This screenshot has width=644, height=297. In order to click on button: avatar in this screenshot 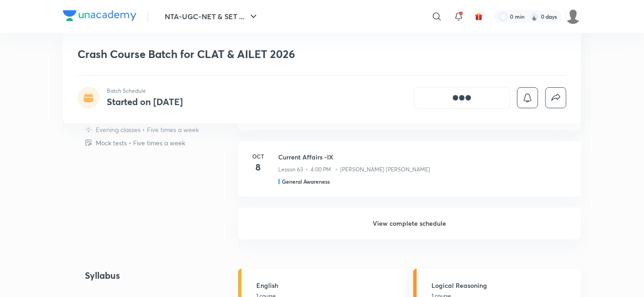, I will do `click(479, 16)`.